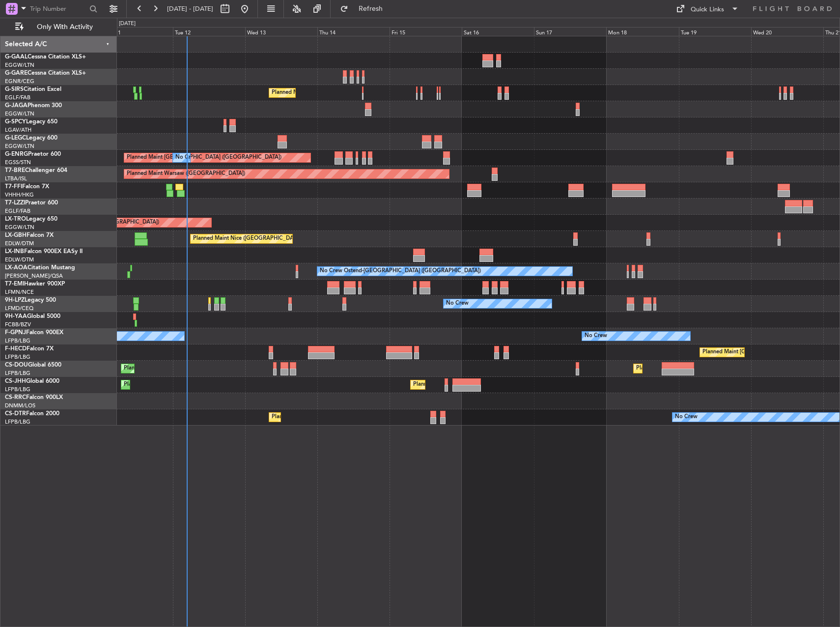 This screenshot has width=840, height=627. Describe the element at coordinates (40, 268) in the screenshot. I see `a: LX-AOACitation Mustang` at that location.